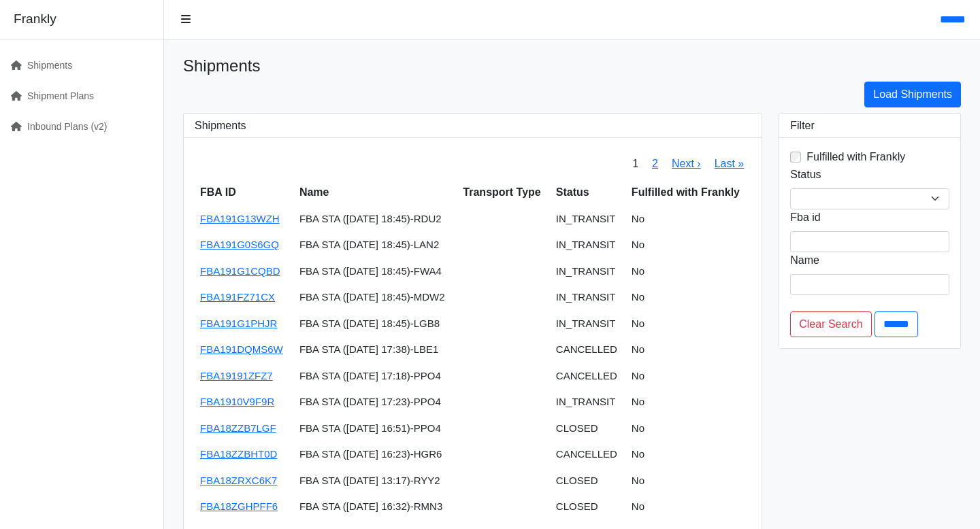 This screenshot has width=980, height=529. I want to click on label: Name, so click(804, 261).